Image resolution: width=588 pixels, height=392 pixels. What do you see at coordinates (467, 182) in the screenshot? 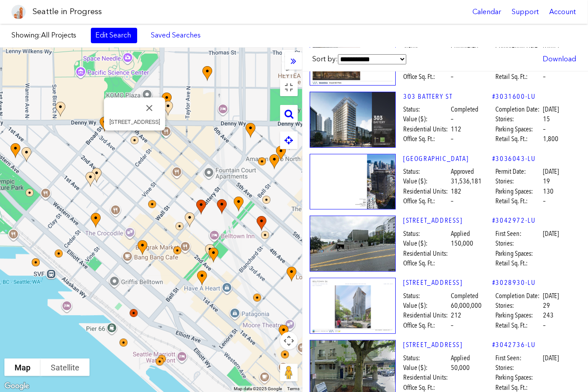
I see `span: 31,536,181` at bounding box center [467, 182].